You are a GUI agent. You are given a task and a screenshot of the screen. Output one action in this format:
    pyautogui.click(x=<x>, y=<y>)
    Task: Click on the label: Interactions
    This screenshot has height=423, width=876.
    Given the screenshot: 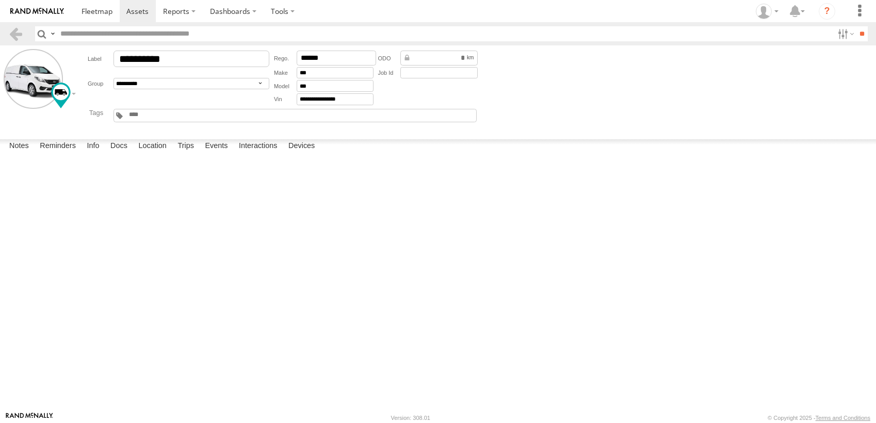 What is the action you would take?
    pyautogui.click(x=258, y=146)
    